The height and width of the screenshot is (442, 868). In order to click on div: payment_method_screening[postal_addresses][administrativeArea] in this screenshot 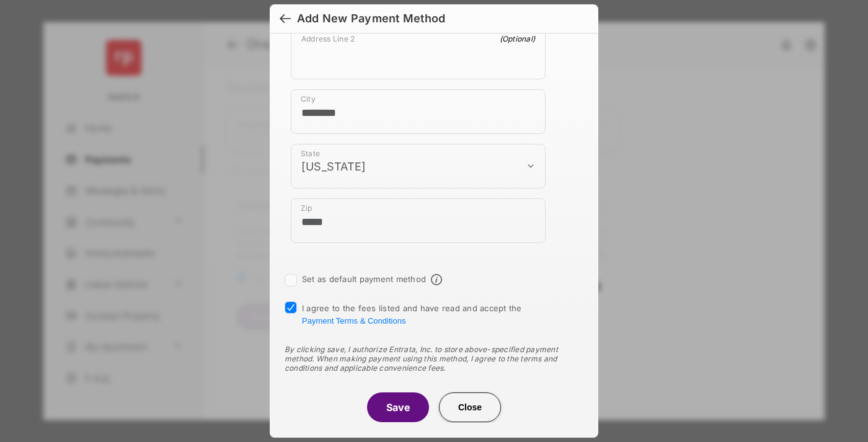, I will do `click(418, 166)`.